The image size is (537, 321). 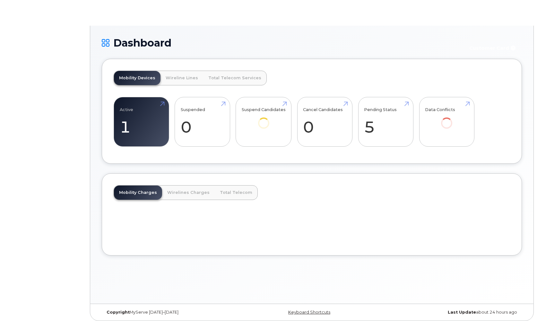 I want to click on a: Mobility Charges, so click(x=138, y=193).